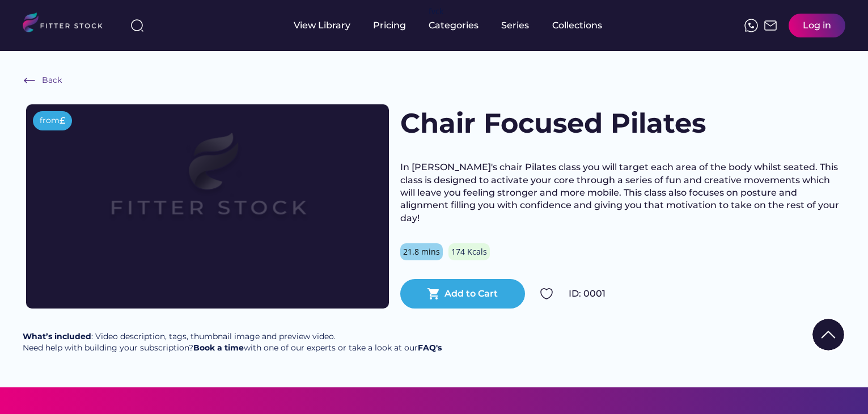 The image size is (868, 414). Describe the element at coordinates (218, 347) in the screenshot. I see `strong: Book a time` at that location.